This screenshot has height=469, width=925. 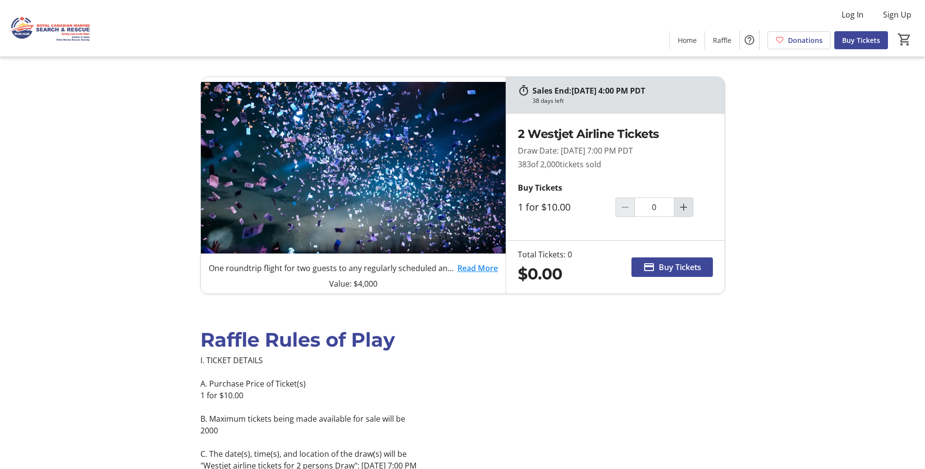 I want to click on p: I. TICKET DETAILS, so click(x=463, y=361).